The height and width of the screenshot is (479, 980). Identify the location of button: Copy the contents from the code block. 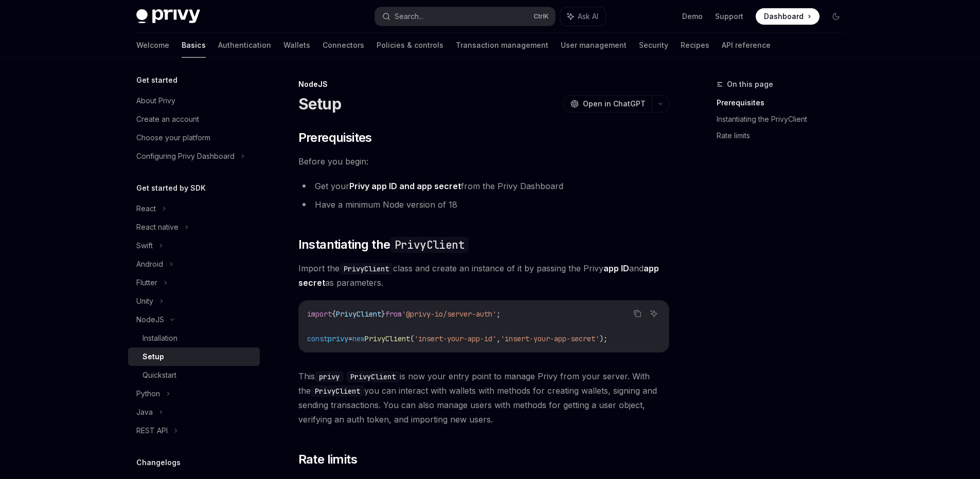
(638, 313).